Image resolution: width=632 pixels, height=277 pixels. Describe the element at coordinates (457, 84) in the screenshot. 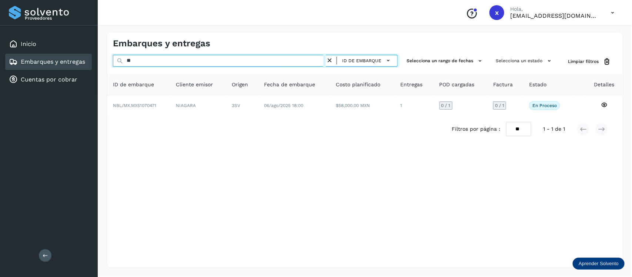

I see `span: POD cargadas` at that location.